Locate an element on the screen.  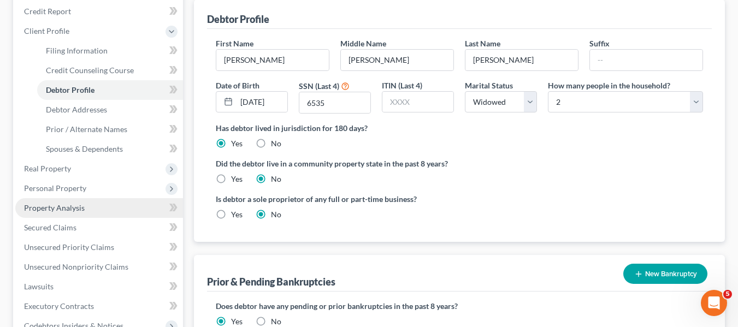
span: Executory Contracts is located at coordinates (59, 306).